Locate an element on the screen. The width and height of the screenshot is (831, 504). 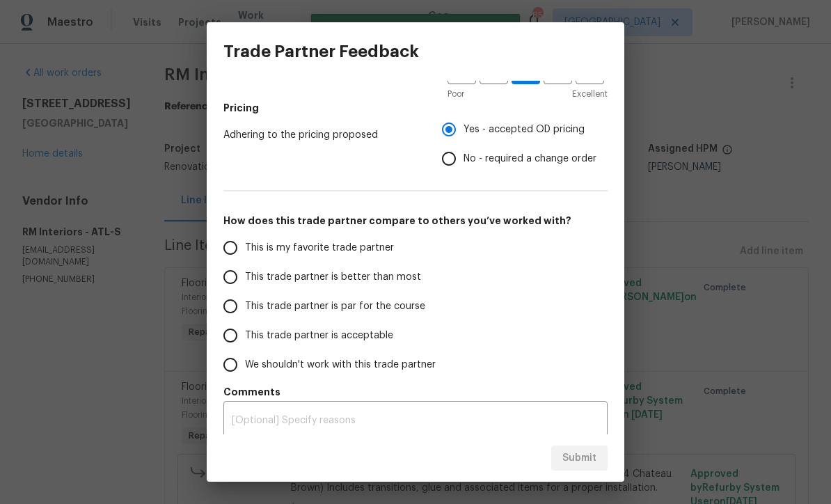
h5: How does this trade partner compare to others you’ve worked with? is located at coordinates (416, 220).